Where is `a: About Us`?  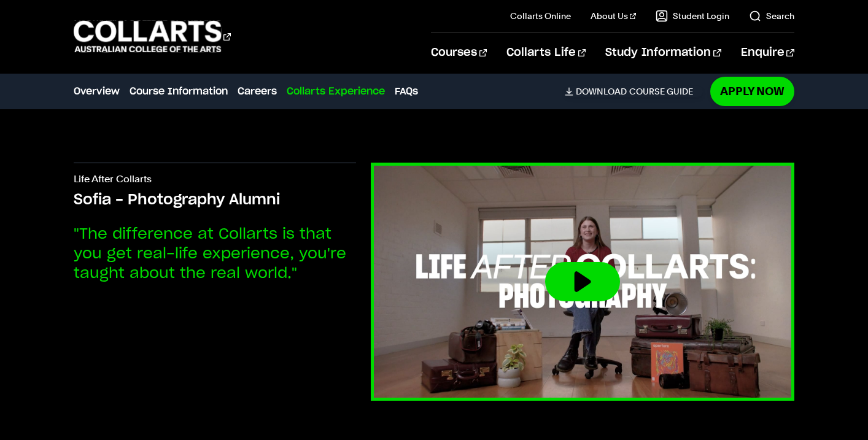 a: About Us is located at coordinates (613, 16).